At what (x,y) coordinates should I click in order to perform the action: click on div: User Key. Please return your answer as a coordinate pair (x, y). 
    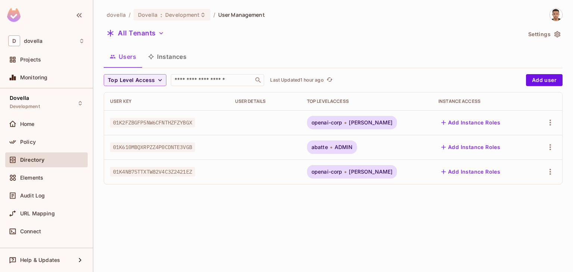
    Looking at the image, I should click on (166, 101).